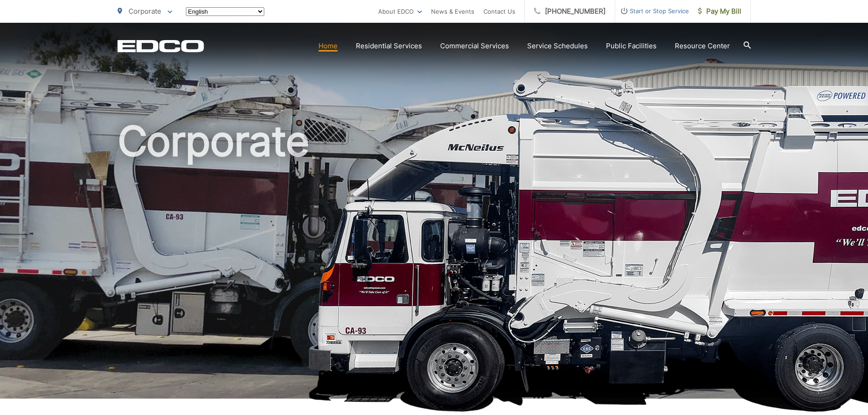 The width and height of the screenshot is (868, 415). I want to click on select: Select a language, so click(225, 11).